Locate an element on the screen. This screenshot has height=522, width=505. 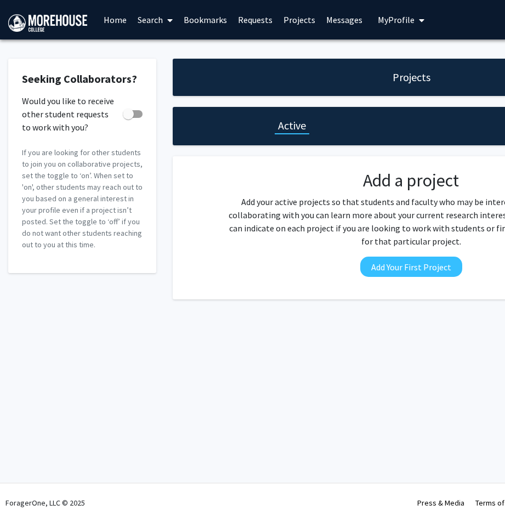
a: Home is located at coordinates (115, 20).